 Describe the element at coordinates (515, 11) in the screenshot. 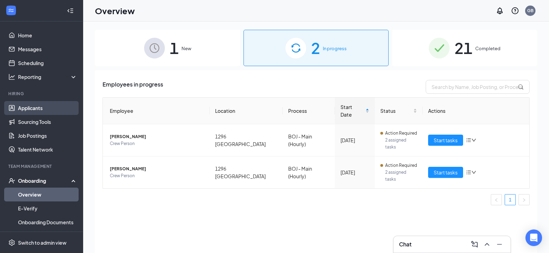

I see `svg: QuestionInfo` at that location.